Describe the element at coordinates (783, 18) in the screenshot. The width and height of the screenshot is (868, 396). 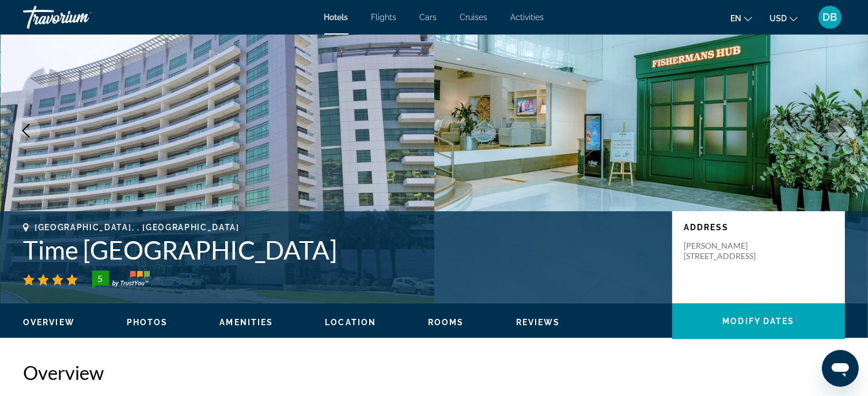
I see `button: Change currency` at that location.